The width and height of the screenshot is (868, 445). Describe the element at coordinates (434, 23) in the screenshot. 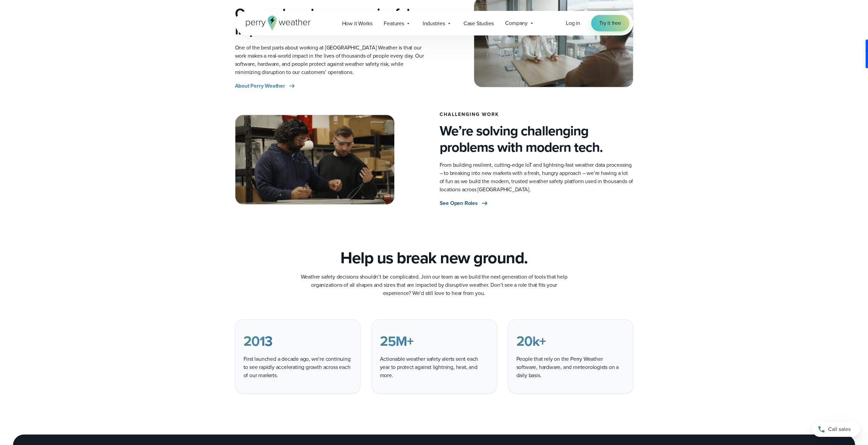

I see `span: Industries` at that location.